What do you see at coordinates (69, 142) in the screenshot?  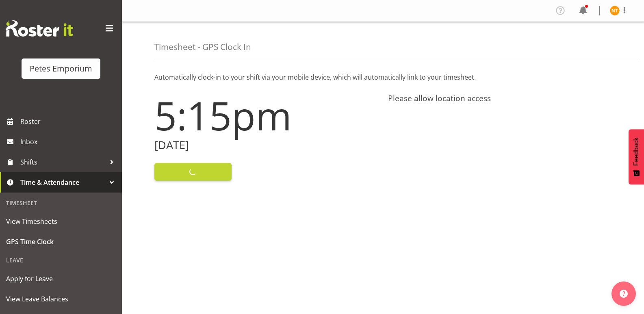 I see `span: Inbox` at bounding box center [69, 142].